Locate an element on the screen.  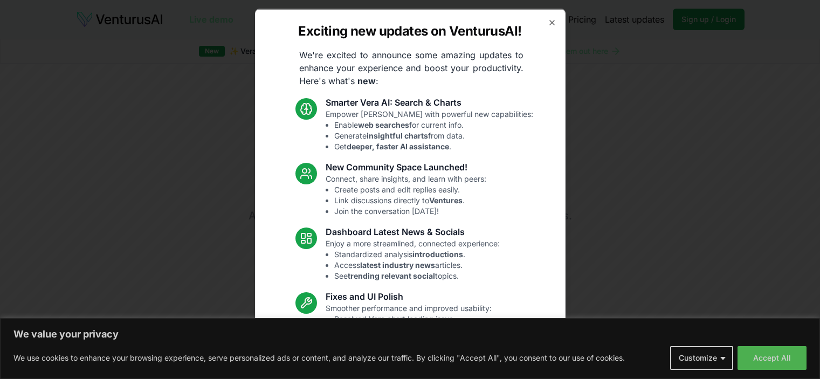
strong: web searches is located at coordinates (383, 124).